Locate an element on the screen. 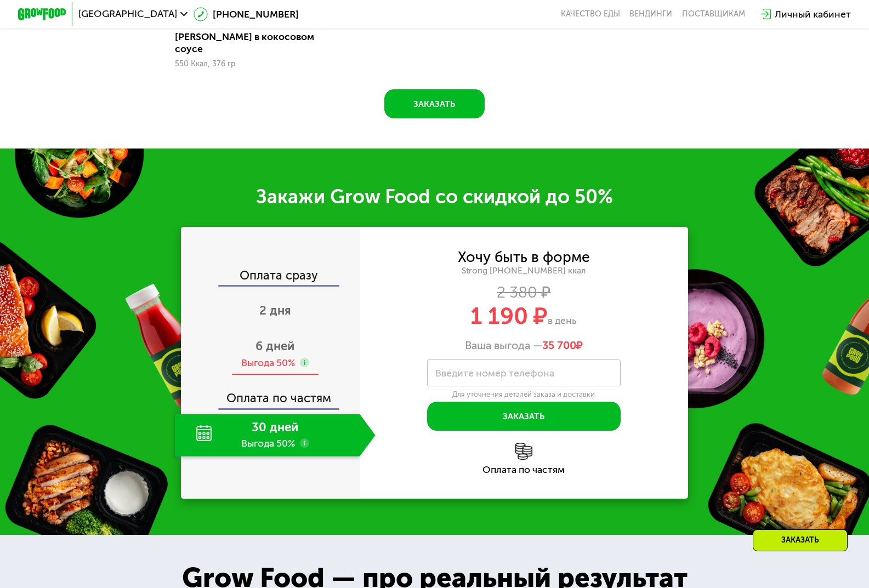 This screenshot has height=588, width=869. span: 6 дней is located at coordinates (275, 346).